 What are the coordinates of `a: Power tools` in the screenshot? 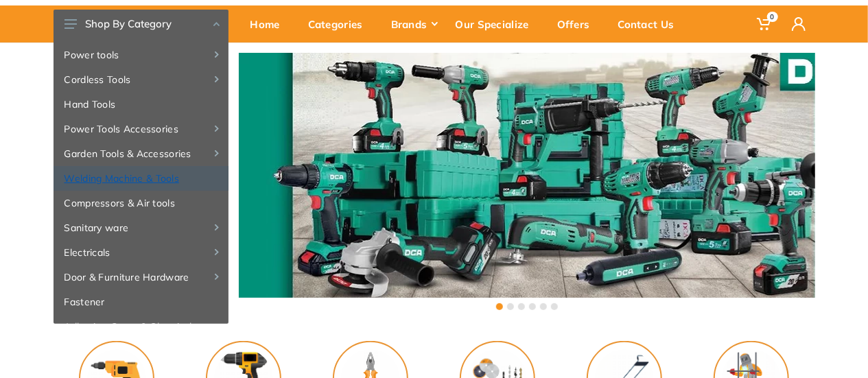 It's located at (141, 55).